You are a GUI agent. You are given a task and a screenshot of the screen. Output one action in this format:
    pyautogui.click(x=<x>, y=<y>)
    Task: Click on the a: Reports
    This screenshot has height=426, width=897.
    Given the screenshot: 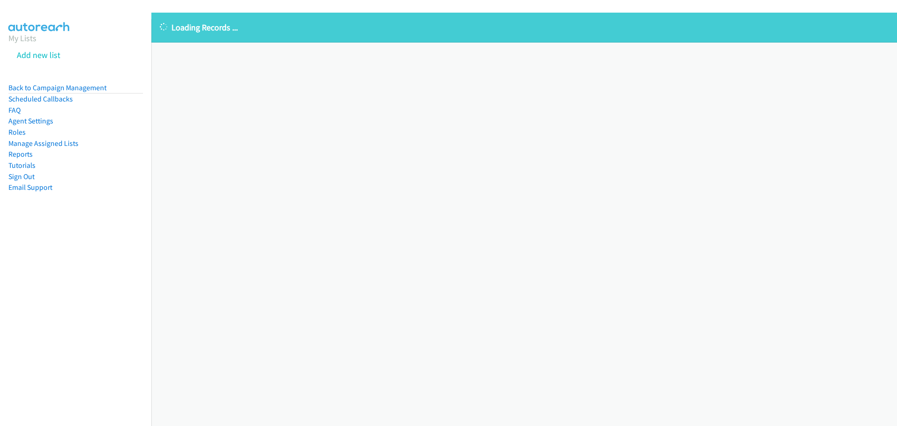 What is the action you would take?
    pyautogui.click(x=21, y=154)
    